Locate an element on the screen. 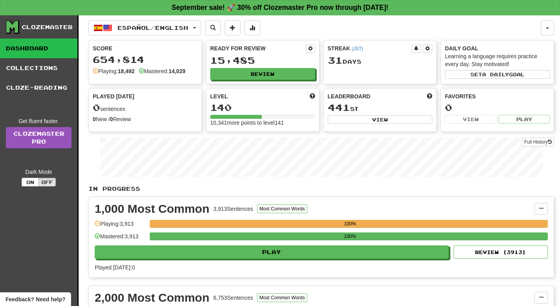  div: Streak is located at coordinates (370, 48).